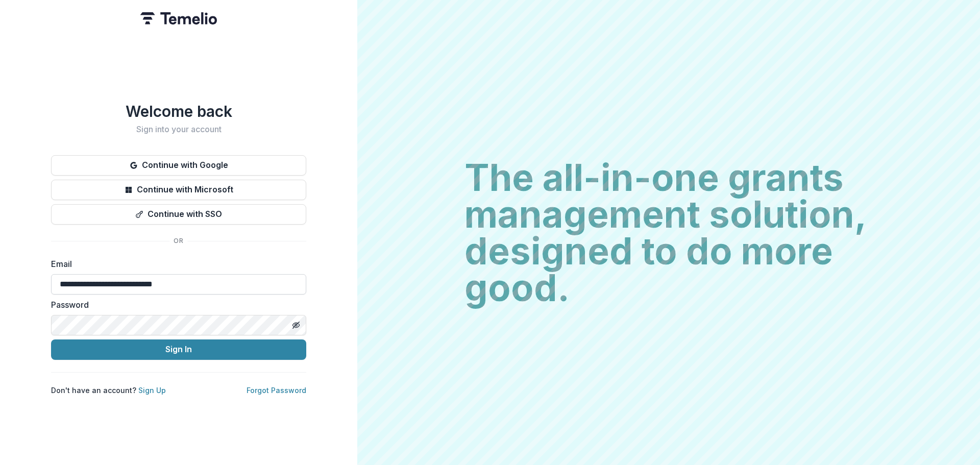 This screenshot has height=465, width=980. What do you see at coordinates (152, 390) in the screenshot?
I see `a: Sign Up` at bounding box center [152, 390].